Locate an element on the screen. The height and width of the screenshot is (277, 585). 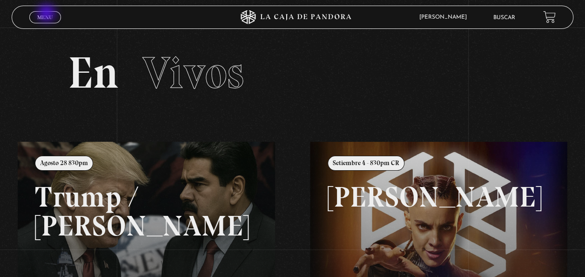
a: View your shopping cart is located at coordinates (549, 17).